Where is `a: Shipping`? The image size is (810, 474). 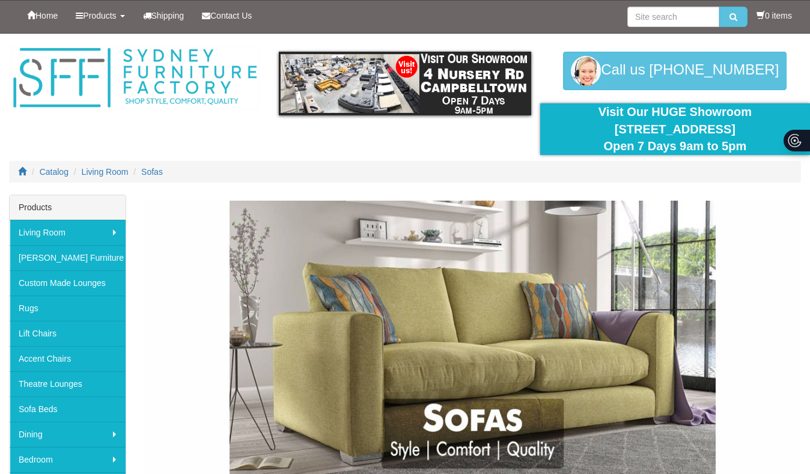
a: Shipping is located at coordinates (163, 16).